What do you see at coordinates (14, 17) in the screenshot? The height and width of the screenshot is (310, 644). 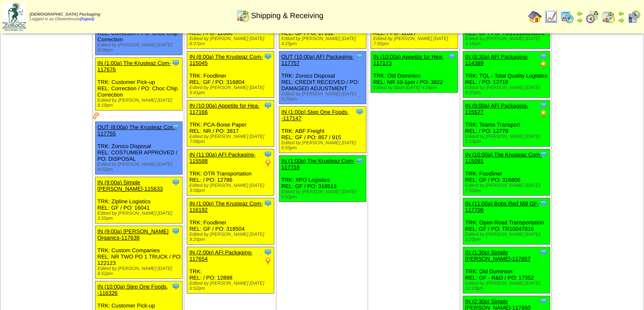 I see `img: zoroco-logo-small.webp` at bounding box center [14, 17].